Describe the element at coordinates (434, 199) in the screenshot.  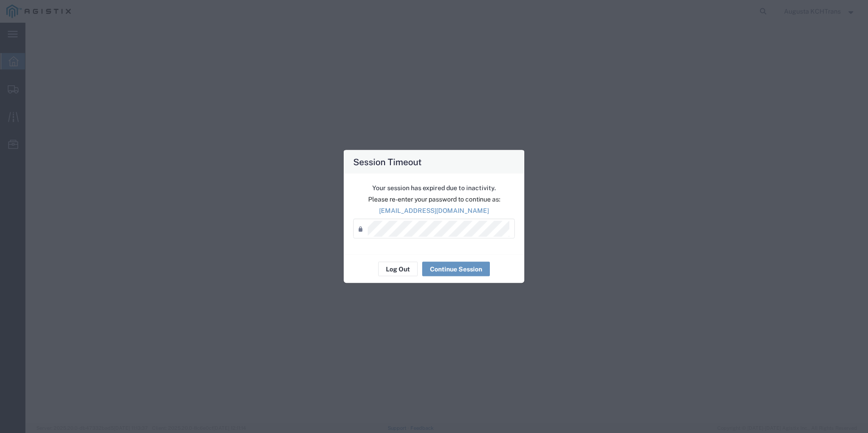
I see `p: Please re-enter your password to continue as:` at that location.